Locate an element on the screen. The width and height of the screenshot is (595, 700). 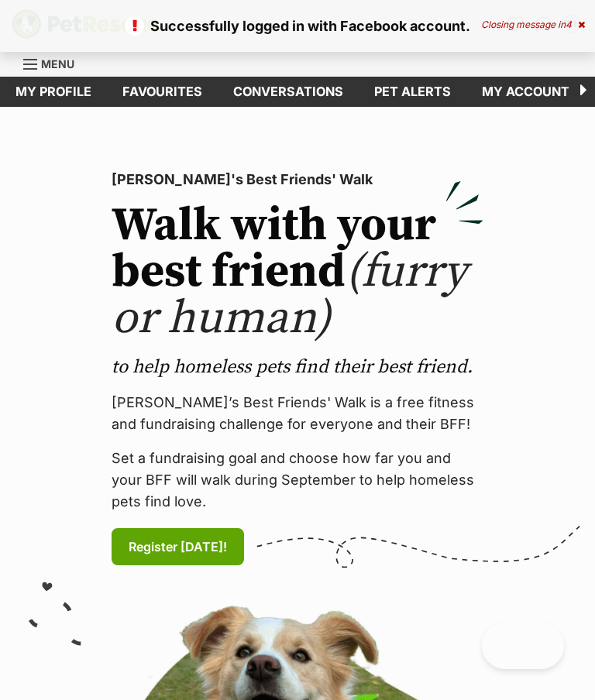
a: Favourites is located at coordinates (162, 91).